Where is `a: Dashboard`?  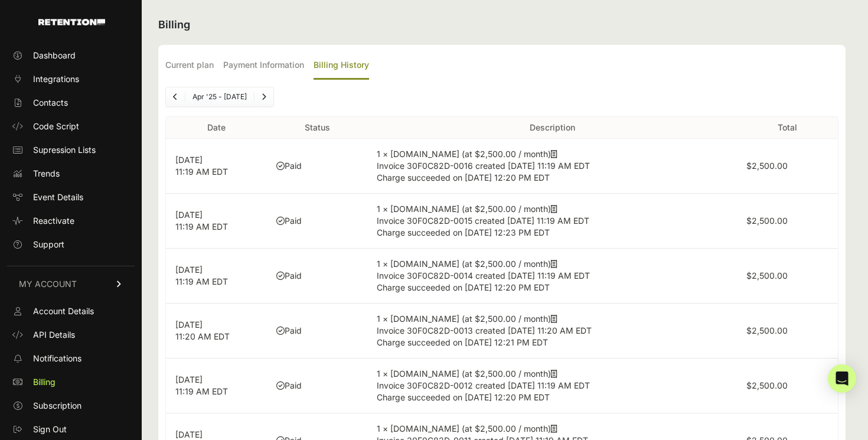
a: Dashboard is located at coordinates (71, 56).